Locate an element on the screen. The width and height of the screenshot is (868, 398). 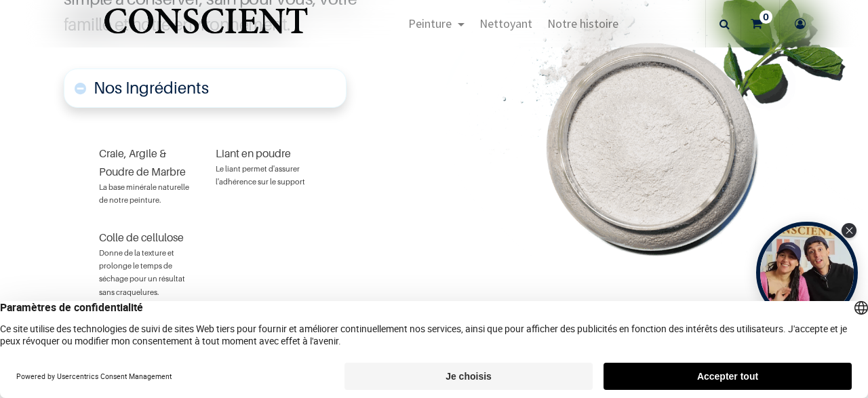
font: Craie, Argile & Poudre de Marbre is located at coordinates (142, 162).